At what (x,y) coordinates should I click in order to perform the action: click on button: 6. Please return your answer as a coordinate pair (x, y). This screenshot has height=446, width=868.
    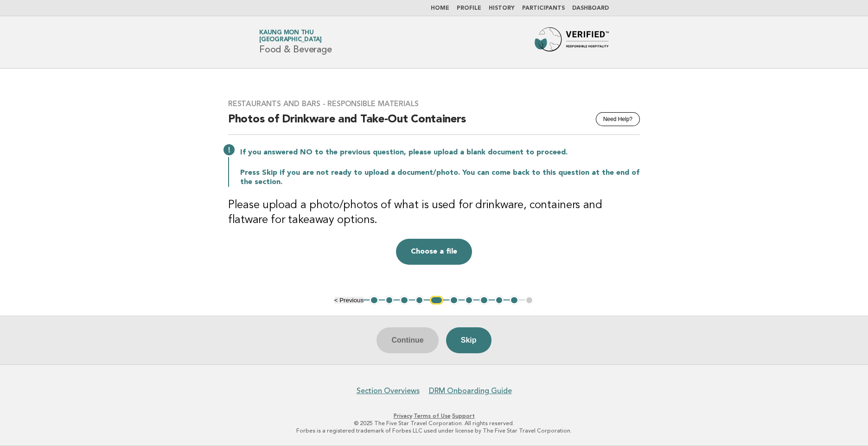
    Looking at the image, I should click on (454, 300).